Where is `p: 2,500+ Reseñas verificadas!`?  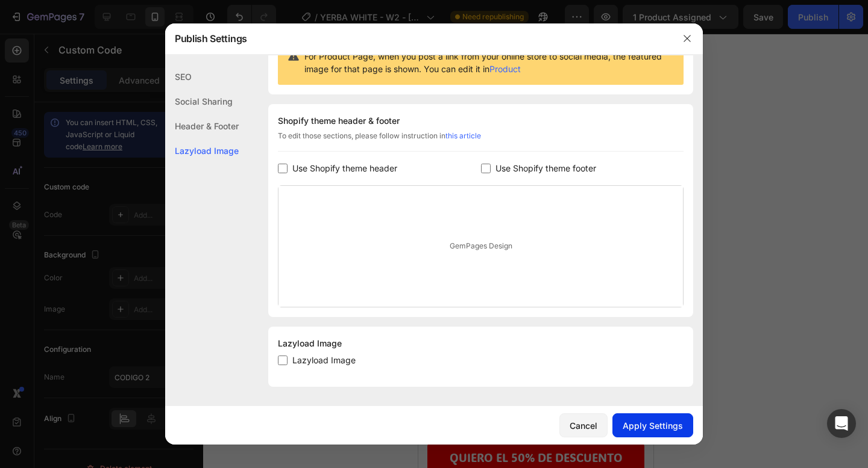
p: 2,500+ Reseñas verificadas! is located at coordinates (145, 107).